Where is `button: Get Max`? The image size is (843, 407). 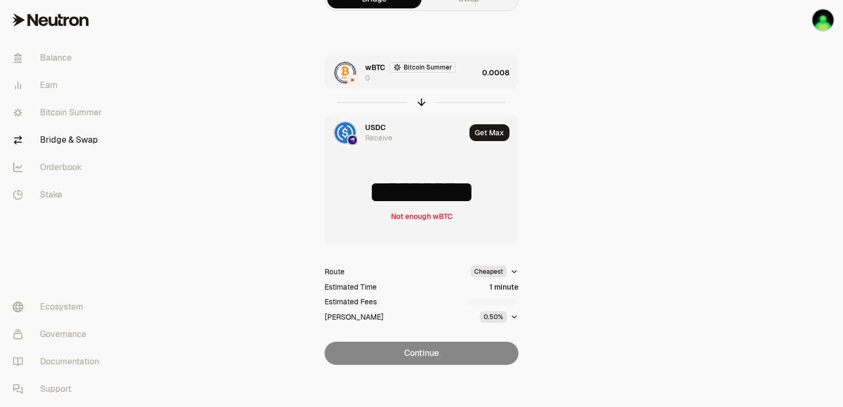
button: Get Max is located at coordinates (490, 133).